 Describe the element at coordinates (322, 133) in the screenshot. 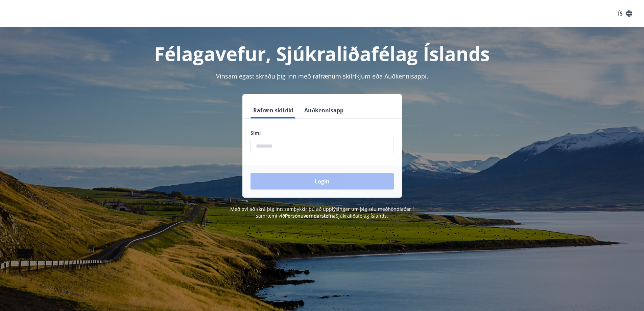

I see `label: Sími` at that location.